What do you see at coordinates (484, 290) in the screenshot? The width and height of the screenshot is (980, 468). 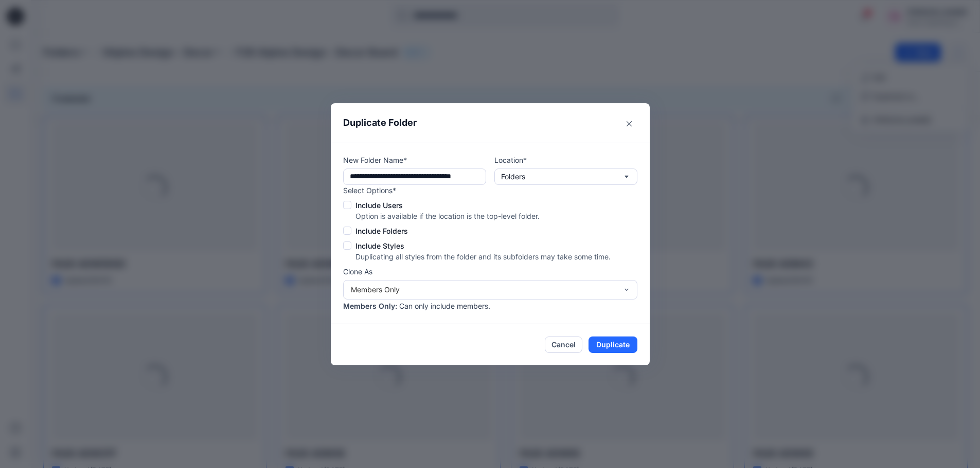 I see `div: Members Only` at bounding box center [484, 290].